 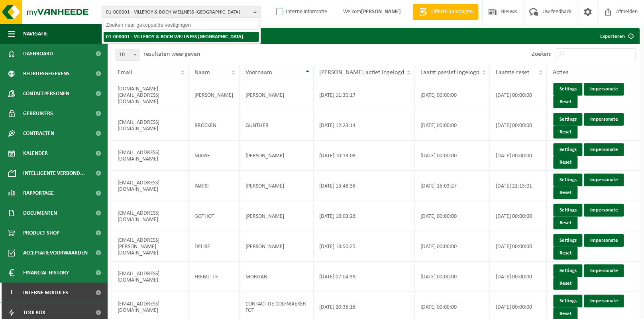 I want to click on span: Rapportage, so click(x=38, y=193).